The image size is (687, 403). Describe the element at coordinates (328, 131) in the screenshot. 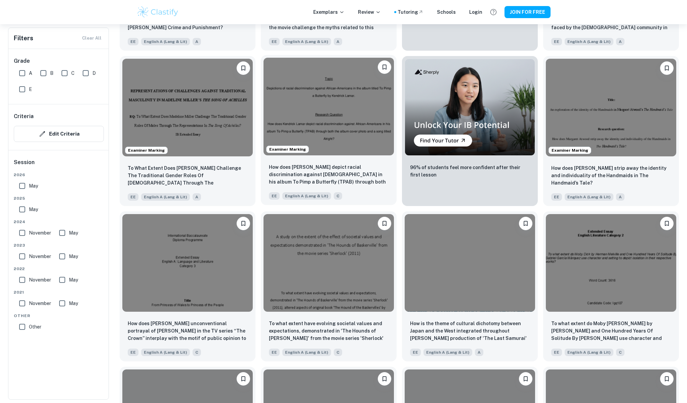

I see `a: Examiner MarkingPlease log in to bookmark exemplarsHow does Kendrick Lamar depict racial discrimi...` at that location.